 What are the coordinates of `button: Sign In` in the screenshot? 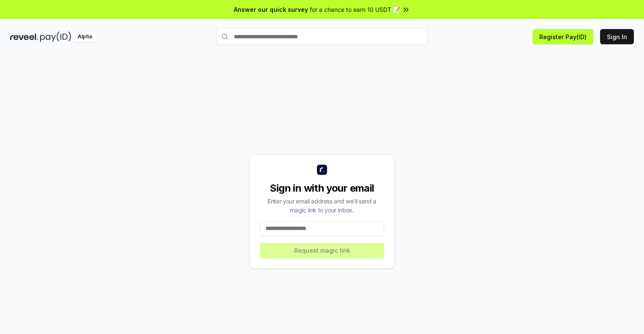 It's located at (617, 37).